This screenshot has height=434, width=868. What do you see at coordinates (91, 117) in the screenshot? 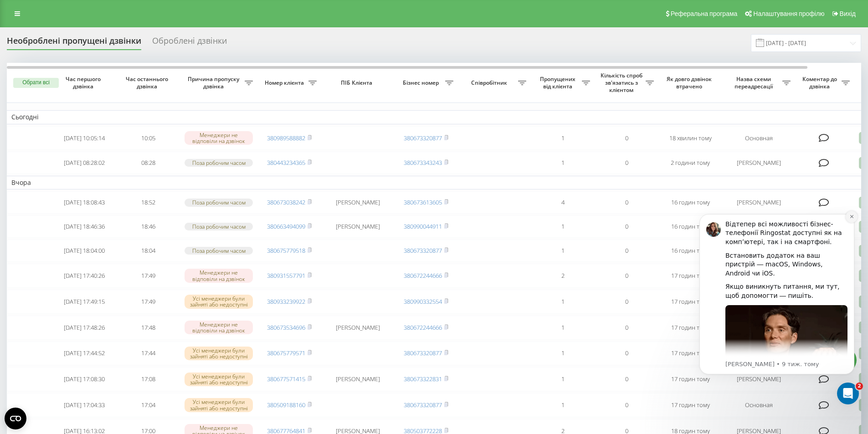
I see `div: 1 notification` at bounding box center [91, 117].